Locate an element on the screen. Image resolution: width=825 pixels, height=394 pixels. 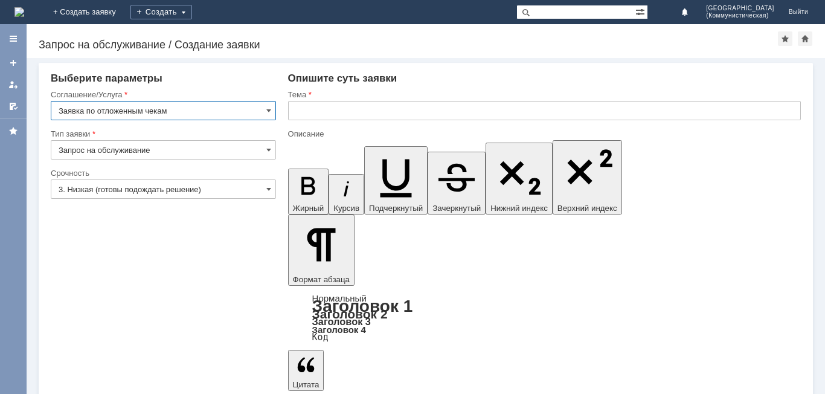
span: Нижний индекс is located at coordinates (519, 208).